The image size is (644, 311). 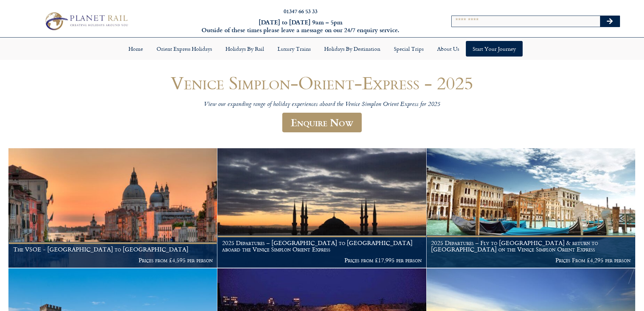 I want to click on nav: Menu, so click(x=322, y=49).